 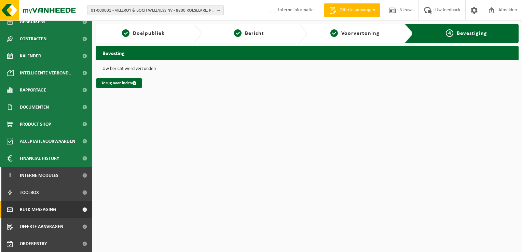 I want to click on button: 01-000001 - VILLEROY & BOCH WELLNESS NV - 8800 ROESELARE, POPULIERSTRAAT 1, so click(x=155, y=10).